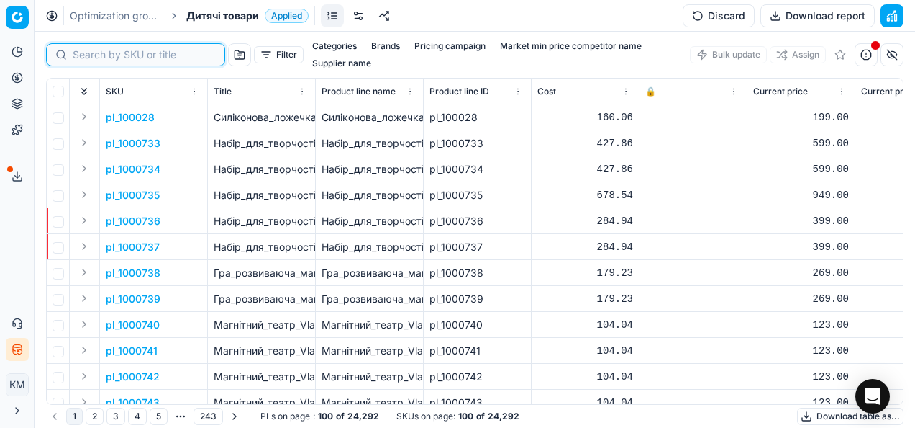  What do you see at coordinates (133, 143) in the screenshot?
I see `button: pl_1000733` at bounding box center [133, 143].